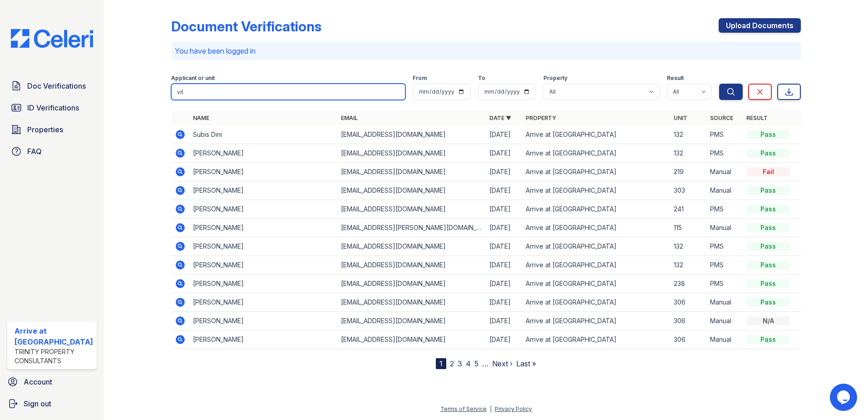  What do you see at coordinates (759, 26) in the screenshot?
I see `a: Upload Documents` at bounding box center [759, 26].